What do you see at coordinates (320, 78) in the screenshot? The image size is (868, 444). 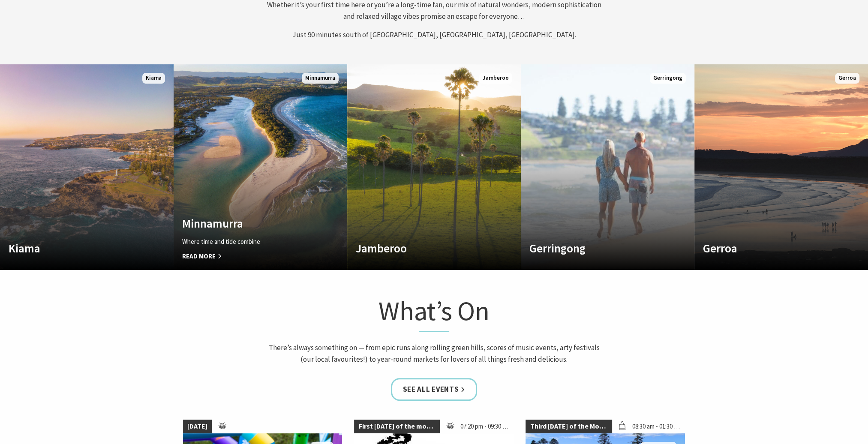 I see `span: Minnamurra` at bounding box center [320, 78].